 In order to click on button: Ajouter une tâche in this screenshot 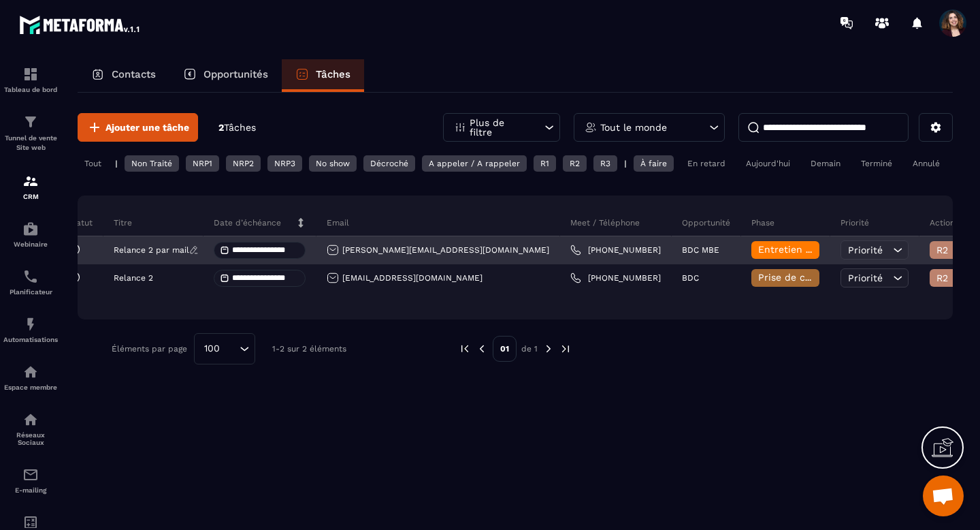, I will do `click(138, 127)`.